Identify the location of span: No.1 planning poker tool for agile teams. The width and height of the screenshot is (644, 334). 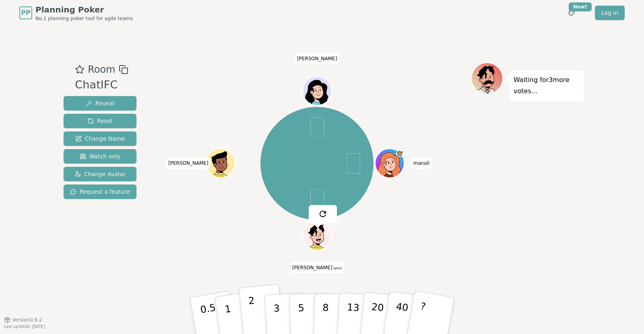
(84, 18).